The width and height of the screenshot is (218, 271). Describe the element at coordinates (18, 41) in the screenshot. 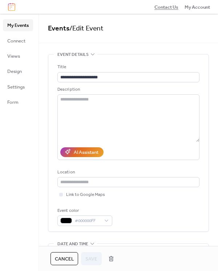

I see `a: Connect` at that location.